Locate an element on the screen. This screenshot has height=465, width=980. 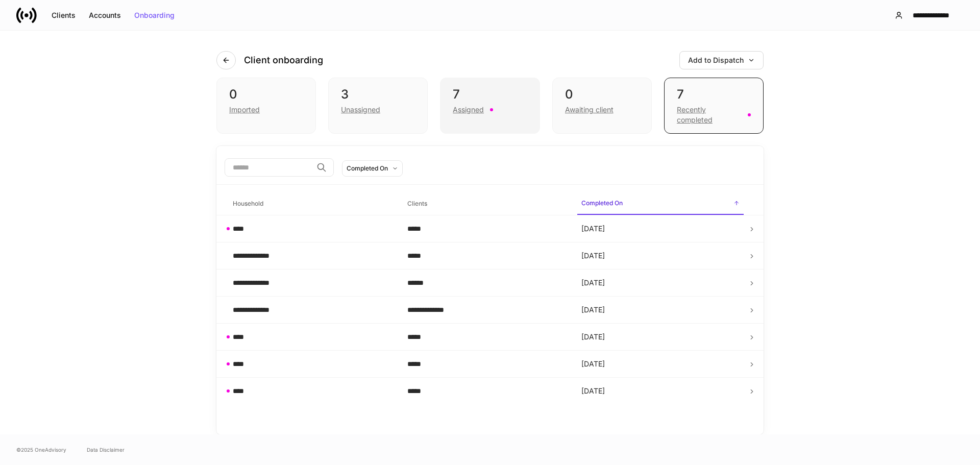
button: Onboarding is located at coordinates (154, 15).